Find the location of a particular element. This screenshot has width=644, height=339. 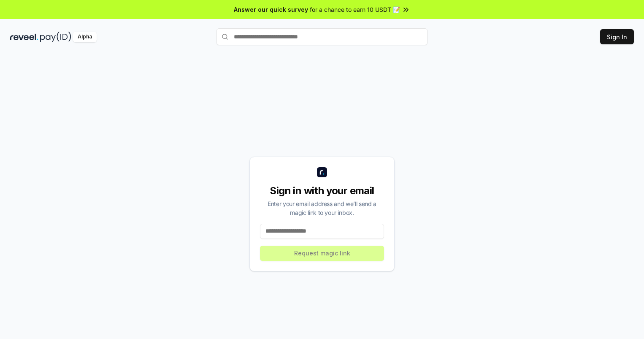

span: Answer our quick survey is located at coordinates (271, 9).